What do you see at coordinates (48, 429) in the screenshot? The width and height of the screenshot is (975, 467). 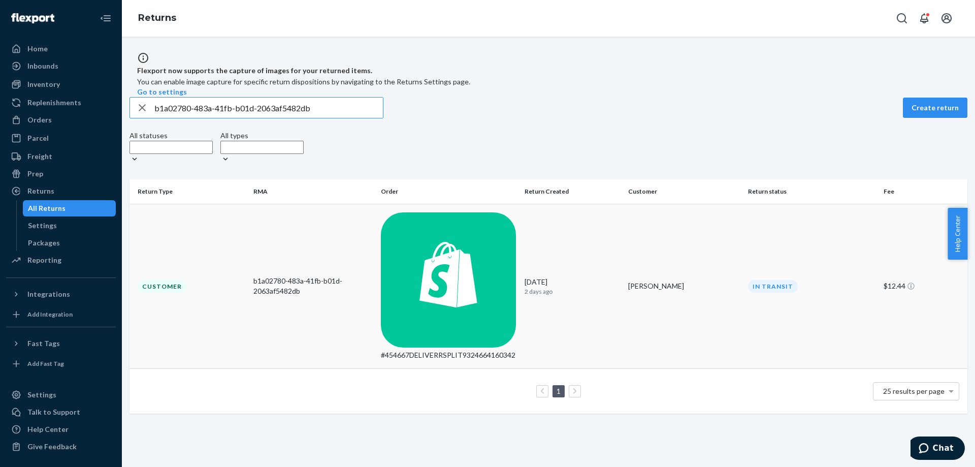 I see `div: Help Center` at bounding box center [48, 429].